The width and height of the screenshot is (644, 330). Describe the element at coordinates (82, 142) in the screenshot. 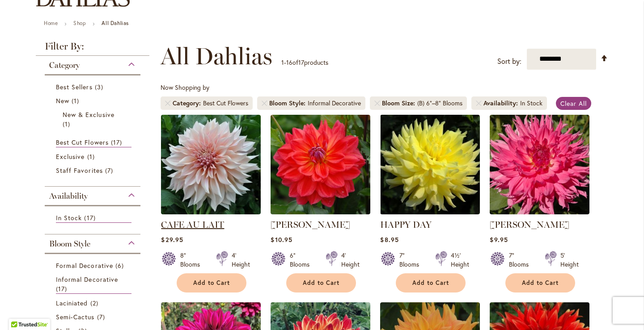

I see `span: Best Cut Flowers` at that location.